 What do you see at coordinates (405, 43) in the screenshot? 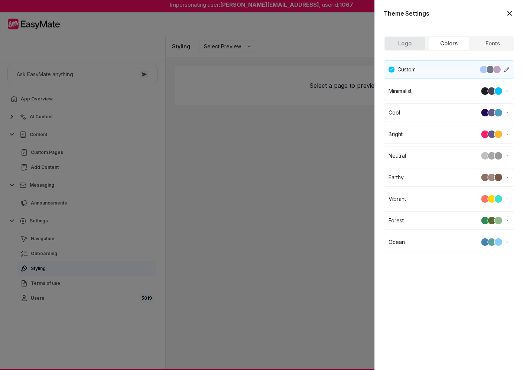
I see `button: Logo` at bounding box center [405, 43].